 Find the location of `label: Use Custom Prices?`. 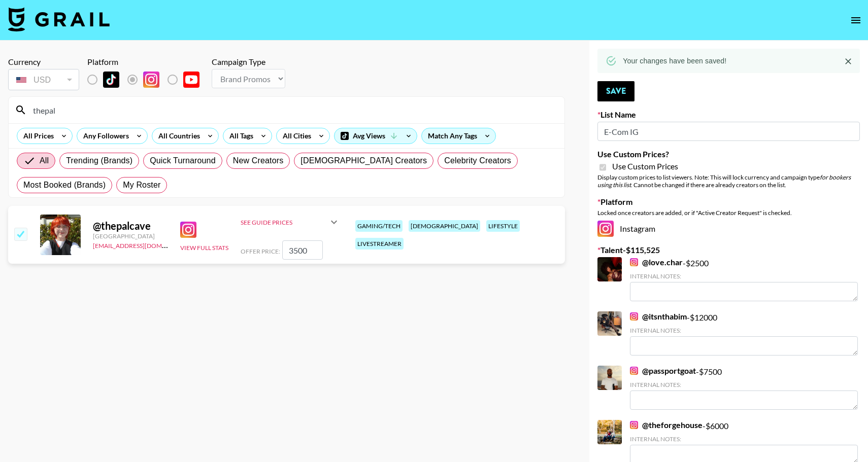

label: Use Custom Prices? is located at coordinates (728, 154).